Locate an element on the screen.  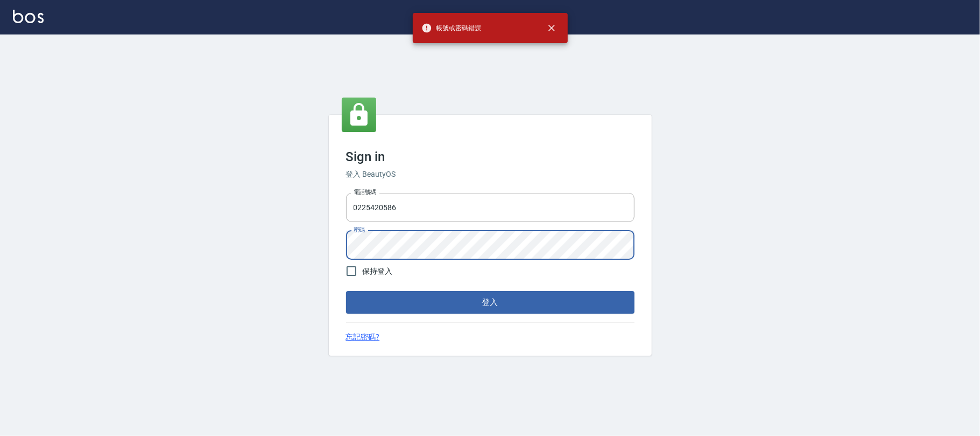
button: 登入 is located at coordinates (490, 302).